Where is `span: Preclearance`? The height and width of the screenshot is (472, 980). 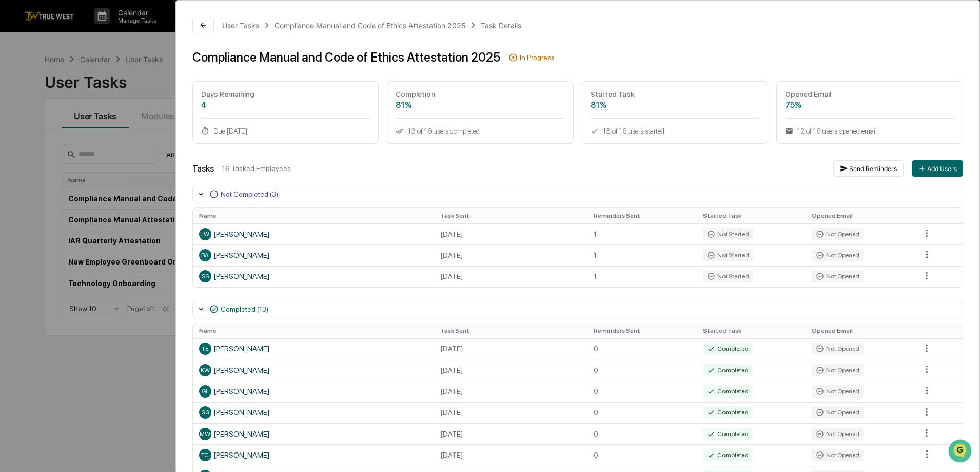
span: Preclearance is located at coordinates (43, 134).